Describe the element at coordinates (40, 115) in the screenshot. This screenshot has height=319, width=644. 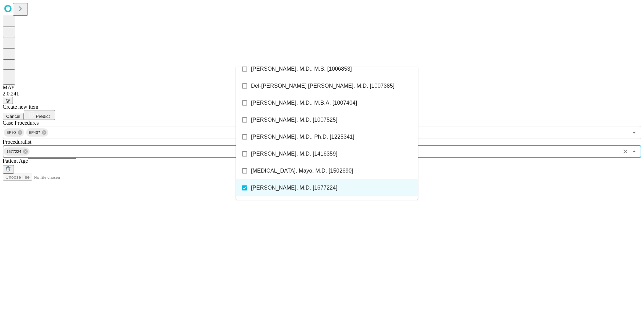
I see `button: Predict` at that location.